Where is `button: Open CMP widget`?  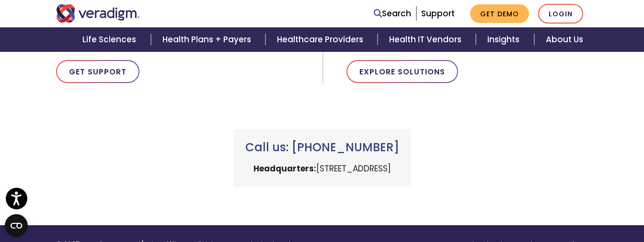 button: Open CMP widget is located at coordinates (16, 226).